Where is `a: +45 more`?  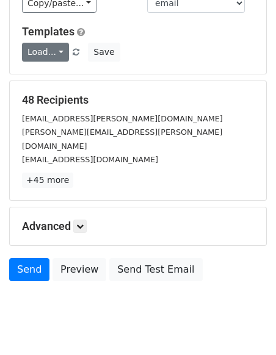 a: +45 more is located at coordinates (48, 180).